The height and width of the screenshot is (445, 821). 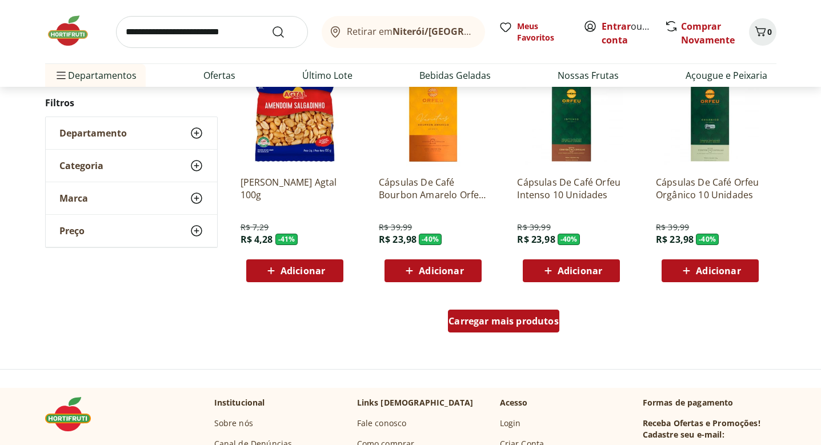 I want to click on img: Cápsulas De Café Orfeu Orgânico 10 Unidades, so click(x=711, y=113).